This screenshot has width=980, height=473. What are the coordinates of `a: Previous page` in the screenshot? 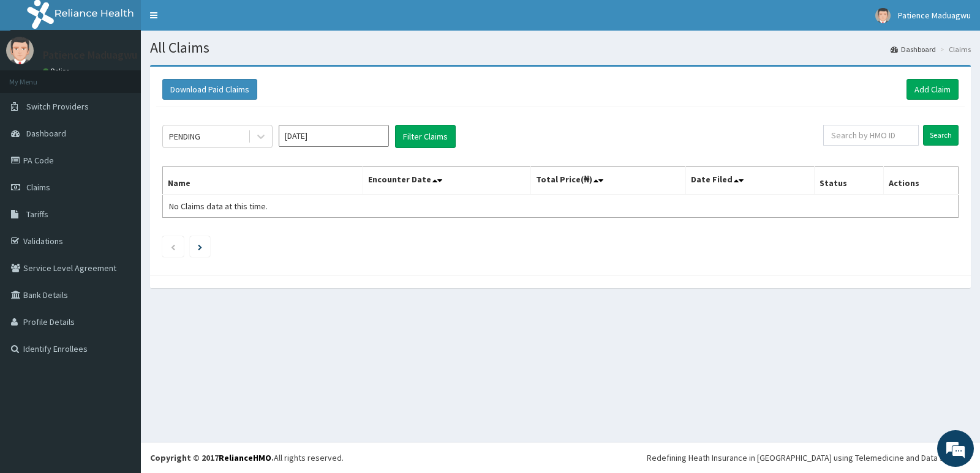 It's located at (172, 247).